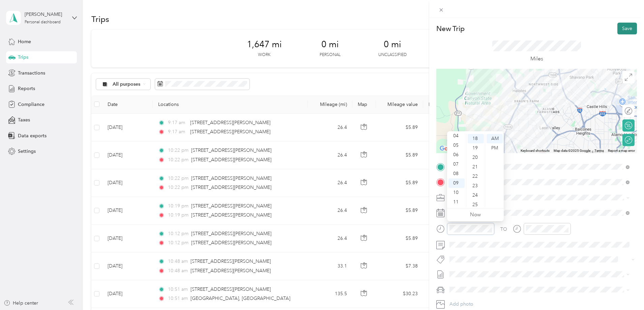  Describe the element at coordinates (535, 151) in the screenshot. I see `button: Keyboard shortcuts` at that location.